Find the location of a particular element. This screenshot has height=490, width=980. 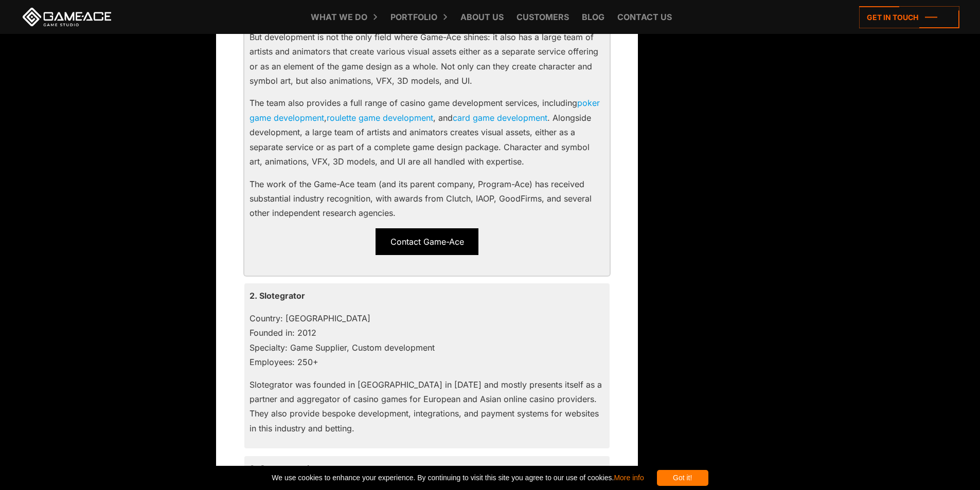

a: Contact Game-Ace is located at coordinates (427, 242).